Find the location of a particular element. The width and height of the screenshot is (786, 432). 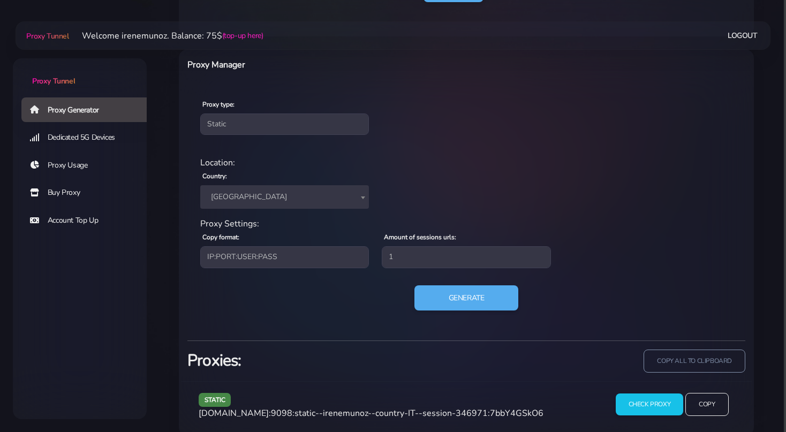

h3: Proxies: is located at coordinates (323, 360).